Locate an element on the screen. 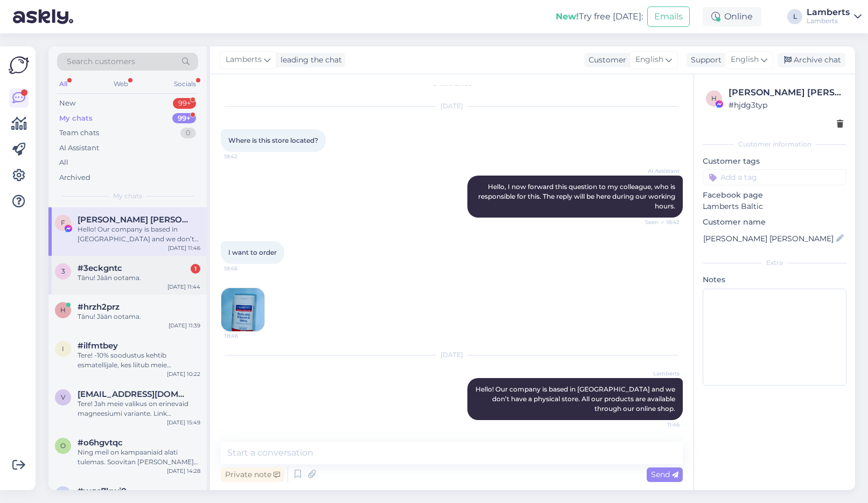 The height and width of the screenshot is (503, 868). div: Private note is located at coordinates (252, 474).